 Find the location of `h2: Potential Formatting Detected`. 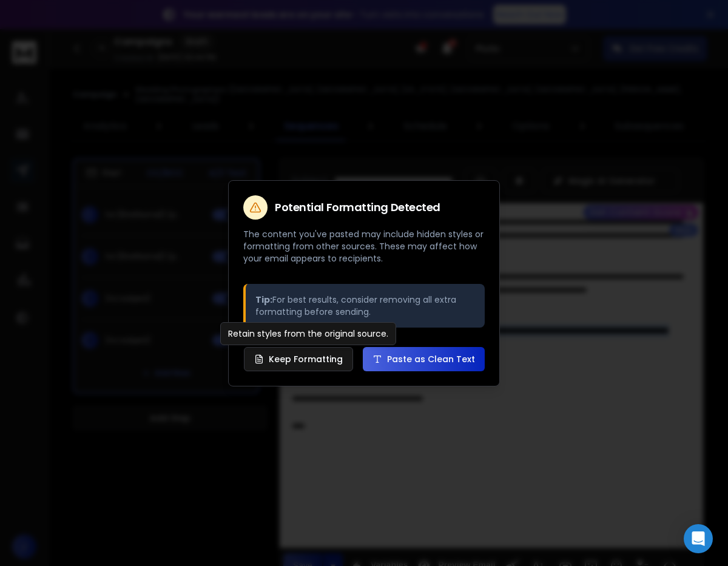

h2: Potential Formatting Detected is located at coordinates (357, 208).